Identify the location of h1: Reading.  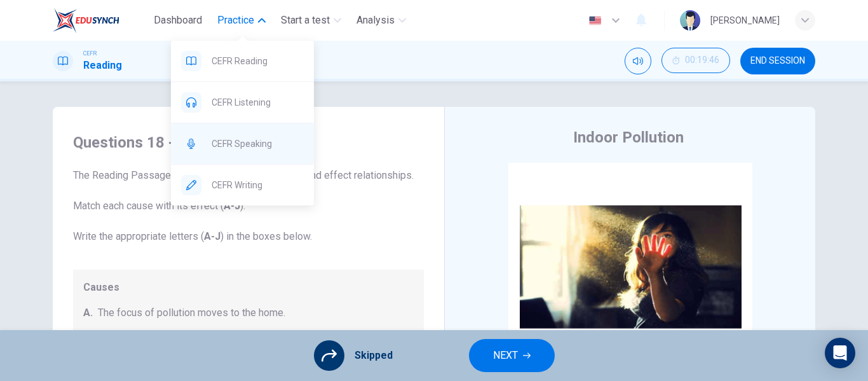
(102, 65).